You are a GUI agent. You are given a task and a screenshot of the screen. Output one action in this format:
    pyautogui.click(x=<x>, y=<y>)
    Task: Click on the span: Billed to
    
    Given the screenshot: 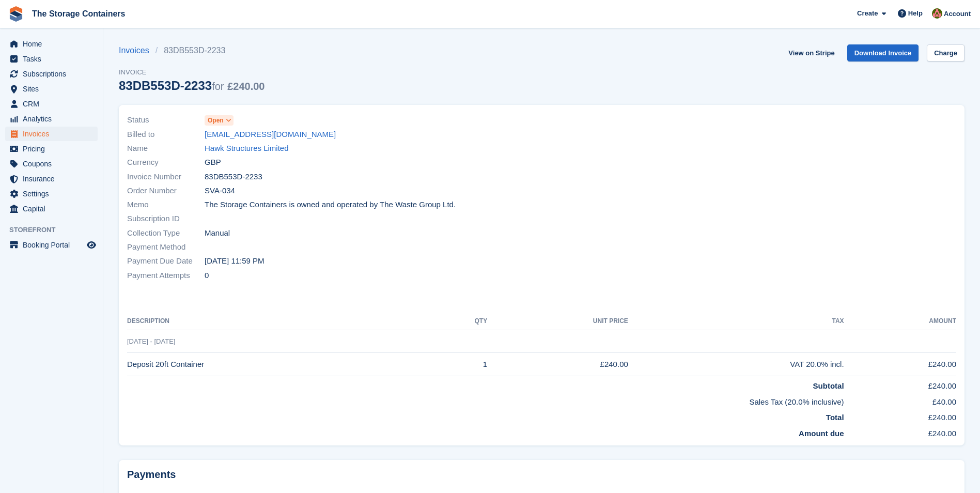 What is the action you would take?
    pyautogui.click(x=166, y=135)
    